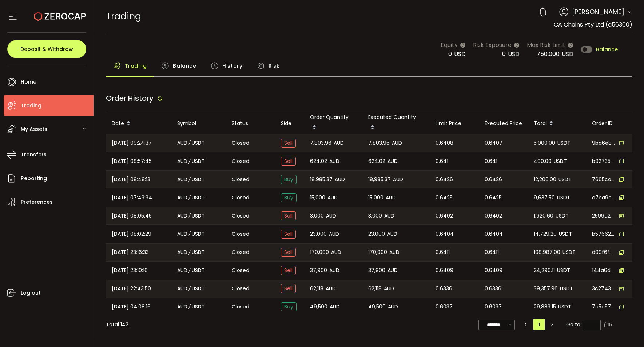 The image size is (644, 347). I want to click on span: 0.6404, so click(494, 234).